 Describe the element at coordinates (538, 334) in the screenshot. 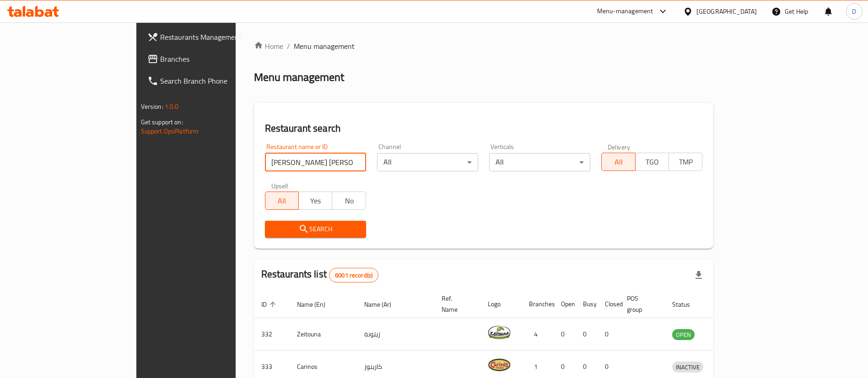

I see `td: 4` at that location.